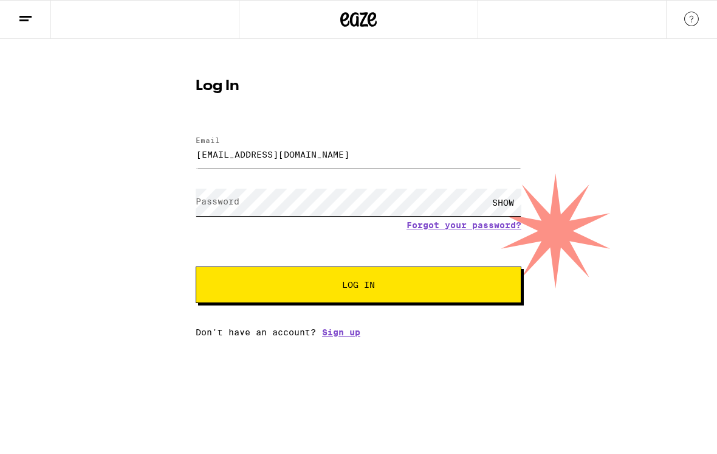 This screenshot has height=454, width=717. What do you see at coordinates (464, 225) in the screenshot?
I see `a: Forgot your password?` at bounding box center [464, 225].